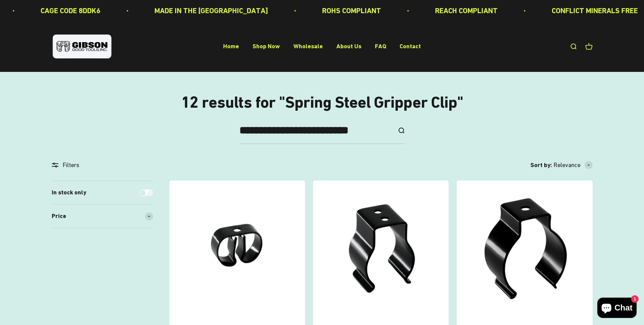 Image resolution: width=644 pixels, height=325 pixels. I want to click on div: Filters, so click(103, 165).